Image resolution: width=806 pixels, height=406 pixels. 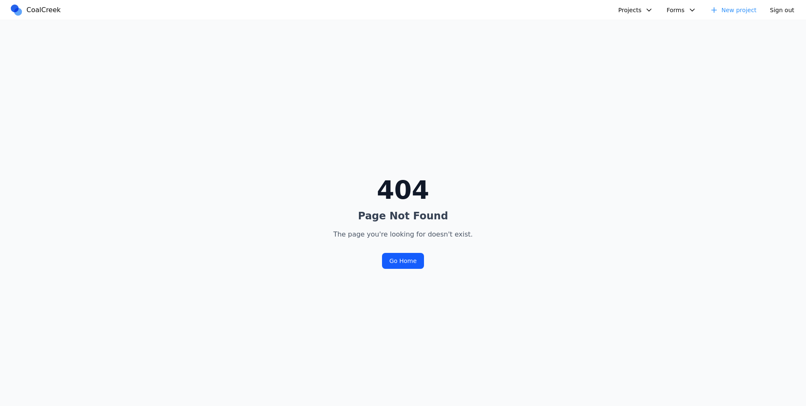 What do you see at coordinates (733, 10) in the screenshot?
I see `a: New project` at bounding box center [733, 10].